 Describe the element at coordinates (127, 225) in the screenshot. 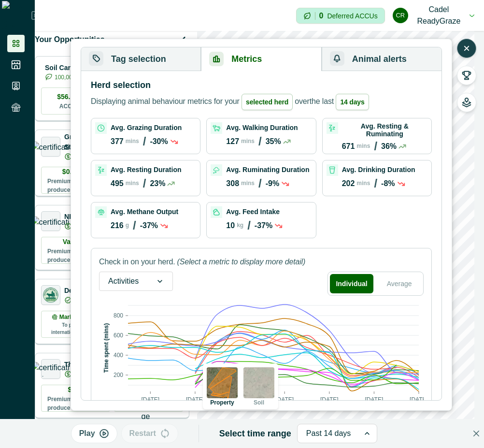

I see `p: g` at that location.